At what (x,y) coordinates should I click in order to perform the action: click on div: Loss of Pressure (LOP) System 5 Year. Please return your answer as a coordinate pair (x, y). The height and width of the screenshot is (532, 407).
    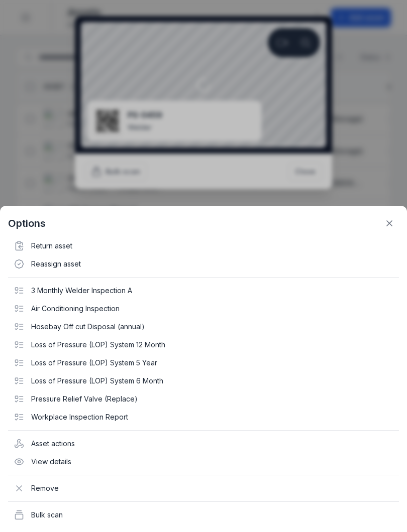
    Looking at the image, I should click on (204, 363).